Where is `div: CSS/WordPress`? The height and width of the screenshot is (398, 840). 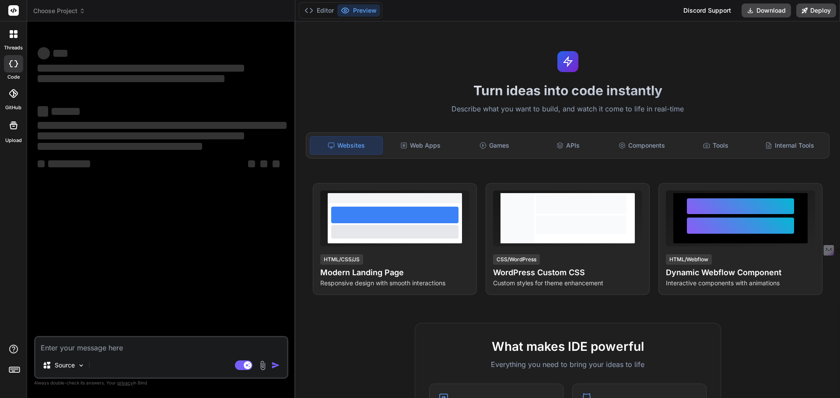
div: CSS/WordPress is located at coordinates (516, 260).